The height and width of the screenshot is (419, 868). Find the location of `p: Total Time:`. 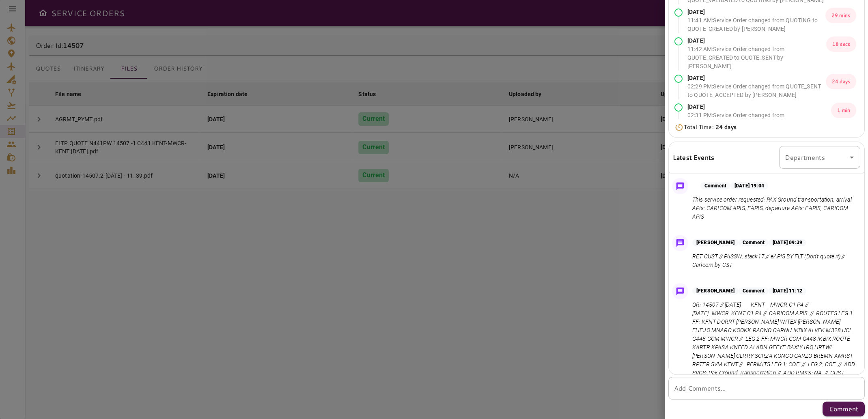

p: Total Time: is located at coordinates (710, 127).